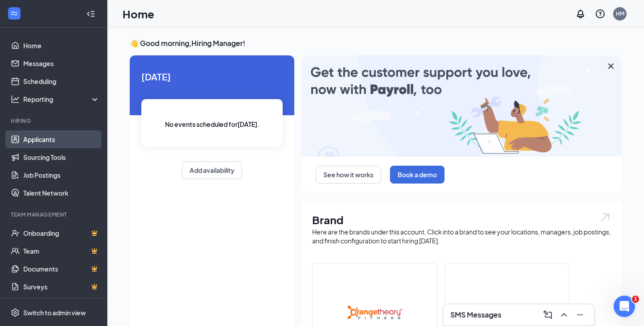  What do you see at coordinates (212, 170) in the screenshot?
I see `button: Add availability` at bounding box center [212, 170].